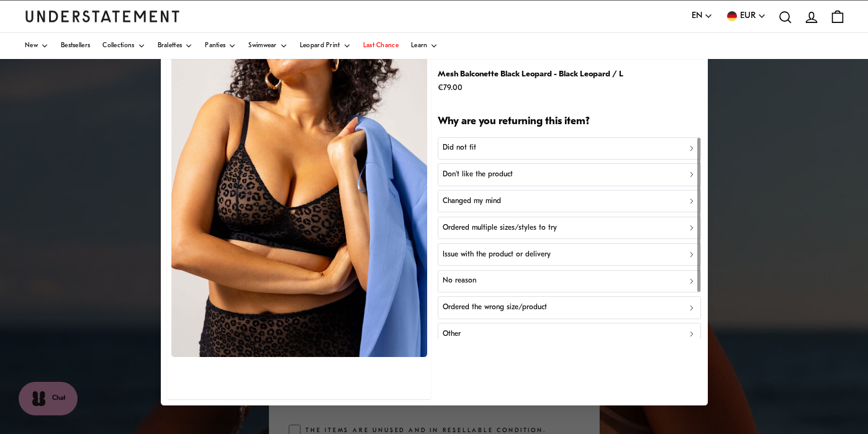 This screenshot has height=434, width=868. Describe the element at coordinates (31, 46) in the screenshot. I see `span: New` at that location.